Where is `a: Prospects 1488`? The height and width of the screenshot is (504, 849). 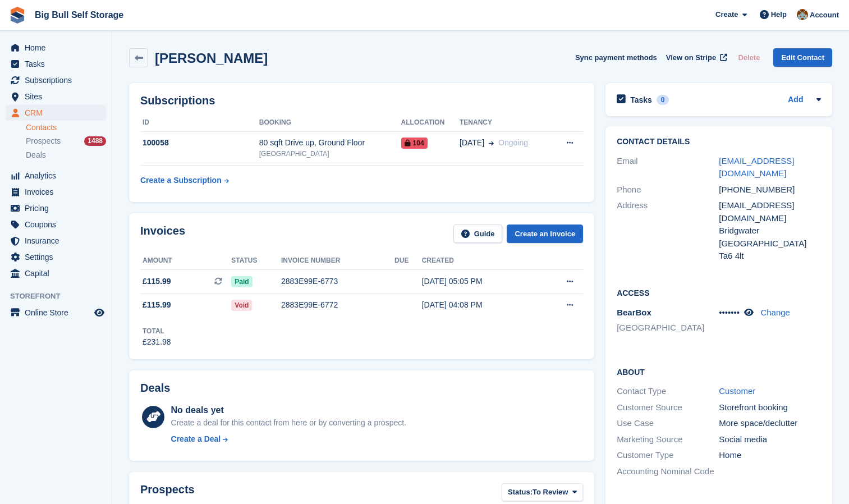
a: Prospects 1488 is located at coordinates (66, 141).